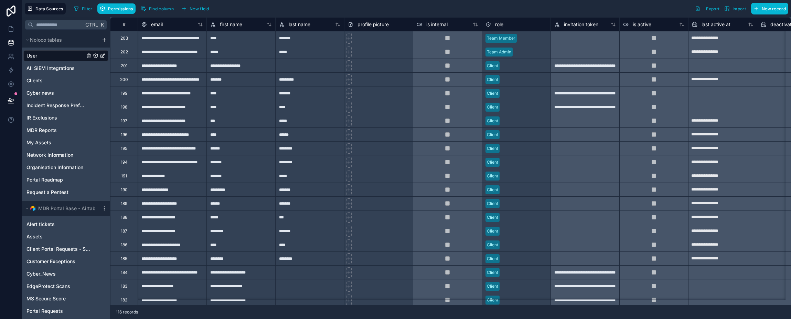 The height and width of the screenshot is (319, 791). Describe the element at coordinates (124, 162) in the screenshot. I see `div: 194` at that location.